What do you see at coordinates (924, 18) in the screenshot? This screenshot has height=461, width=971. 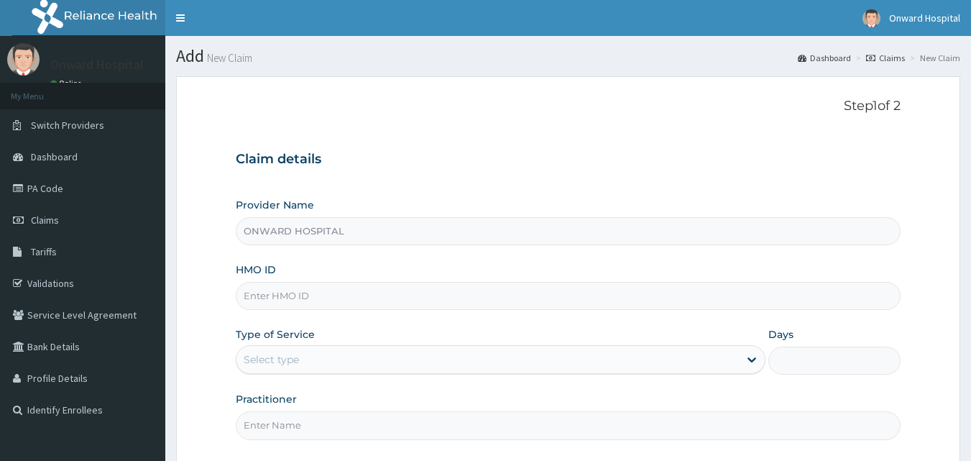 I see `span: Onward Hospital` at bounding box center [924, 18].